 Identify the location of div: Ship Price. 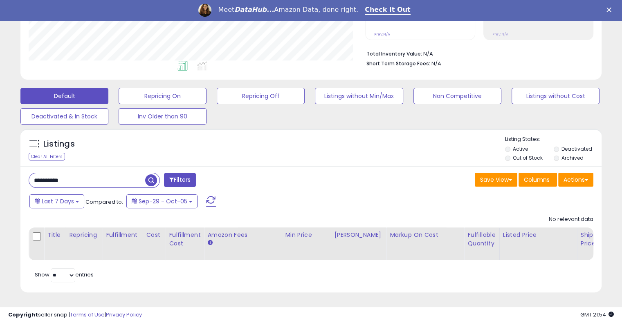
(588, 239).